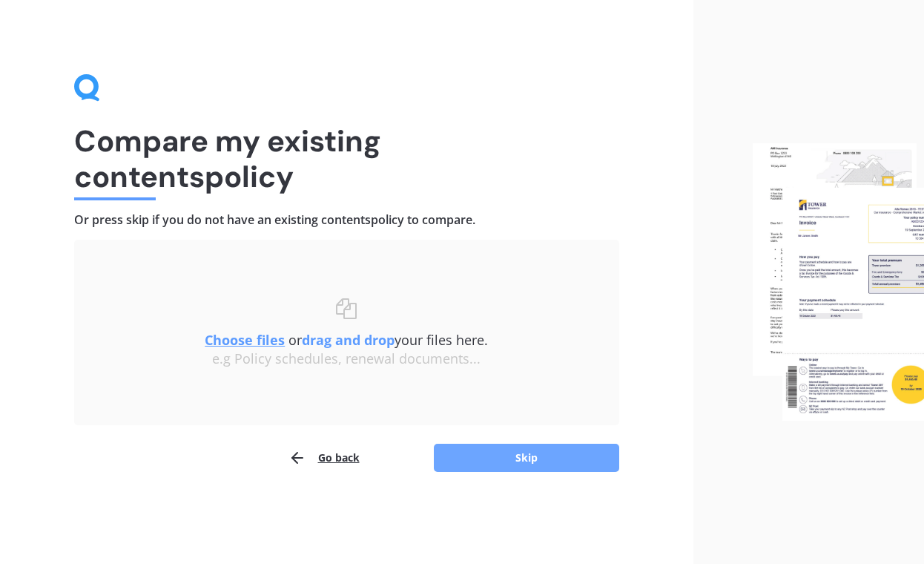 This screenshot has height=564, width=924. I want to click on u: Choose files, so click(244, 340).